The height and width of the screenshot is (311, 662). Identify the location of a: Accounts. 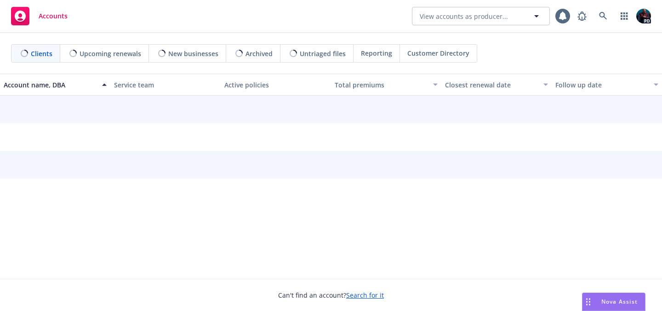
(39, 16).